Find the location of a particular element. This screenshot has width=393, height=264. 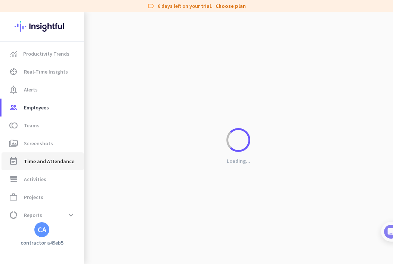

span: Teams is located at coordinates (32, 126).